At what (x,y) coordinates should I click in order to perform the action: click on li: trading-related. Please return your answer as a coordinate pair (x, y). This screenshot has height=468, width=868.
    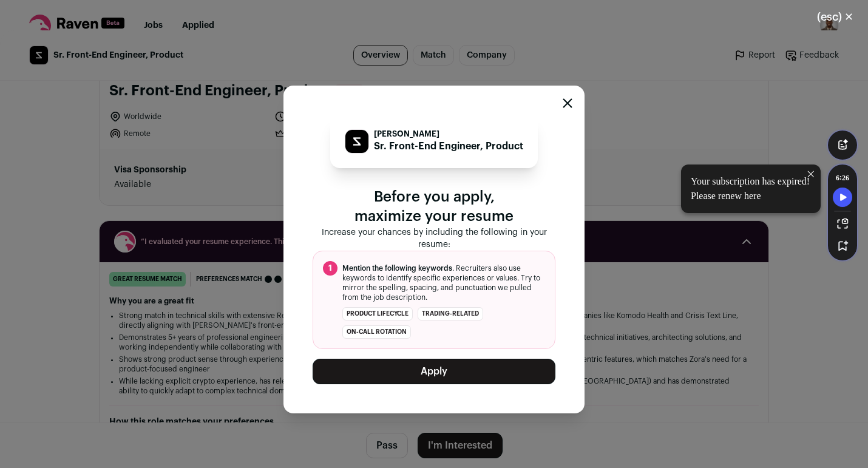
    Looking at the image, I should click on (451, 314).